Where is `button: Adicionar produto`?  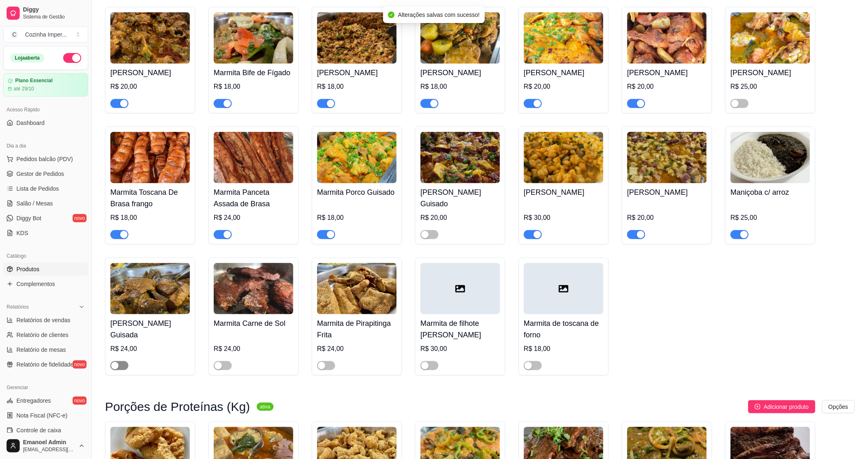 button: Adicionar produto is located at coordinates (782, 406).